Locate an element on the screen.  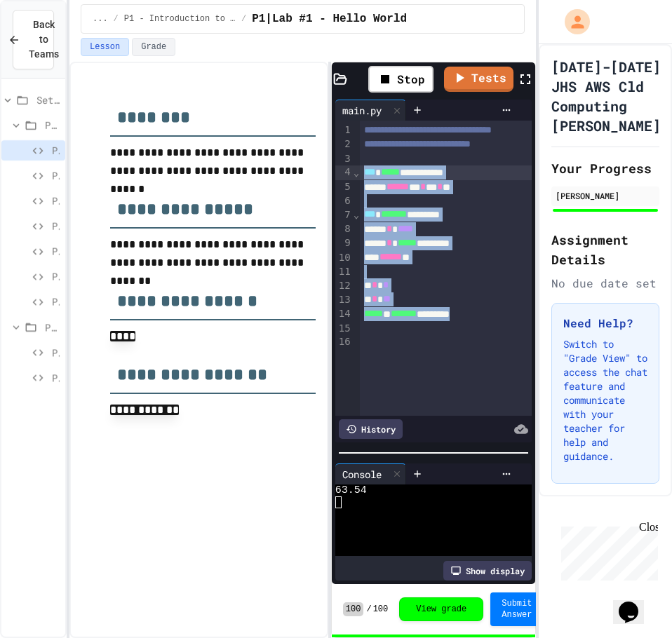
button: Back to Teams is located at coordinates (33, 39).